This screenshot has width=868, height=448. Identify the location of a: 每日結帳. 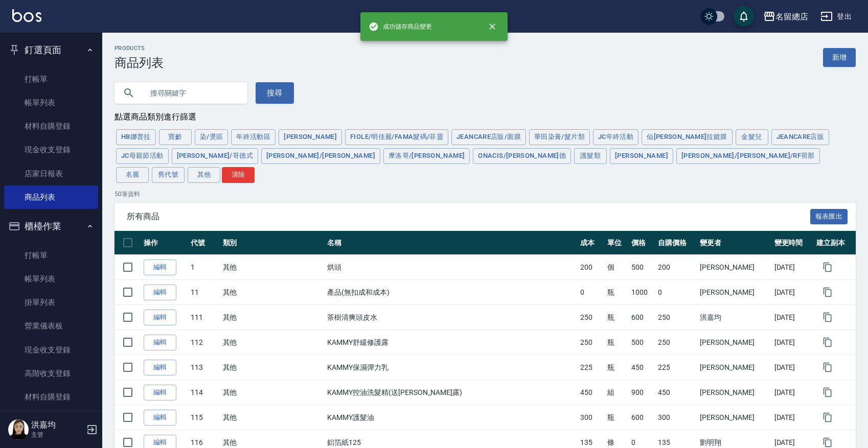
(51, 421).